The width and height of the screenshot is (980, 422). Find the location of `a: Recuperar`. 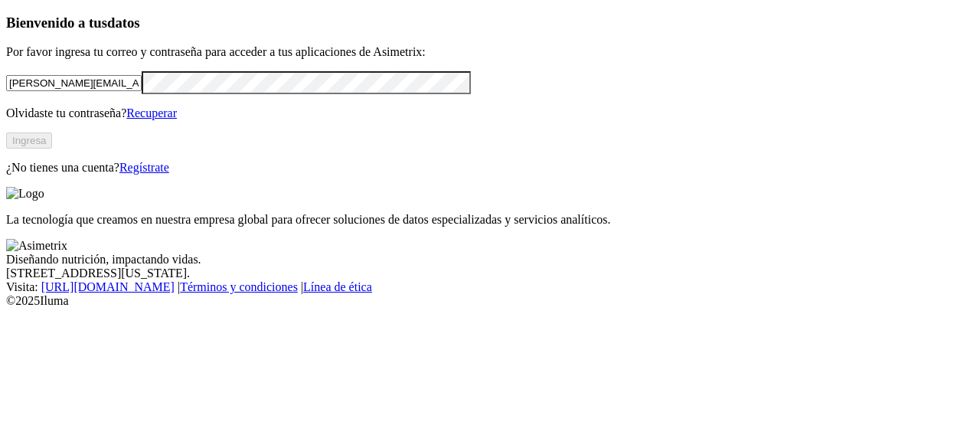

a: Recuperar is located at coordinates (152, 113).